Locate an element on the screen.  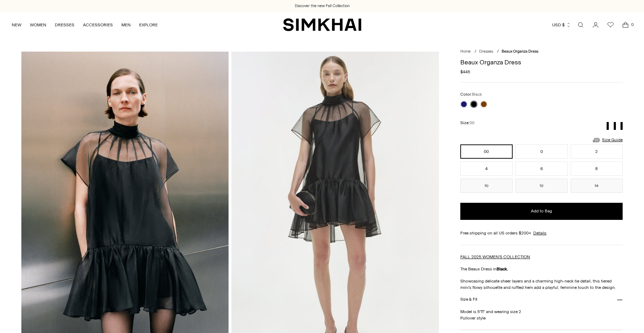
button: 2 is located at coordinates (597, 151).